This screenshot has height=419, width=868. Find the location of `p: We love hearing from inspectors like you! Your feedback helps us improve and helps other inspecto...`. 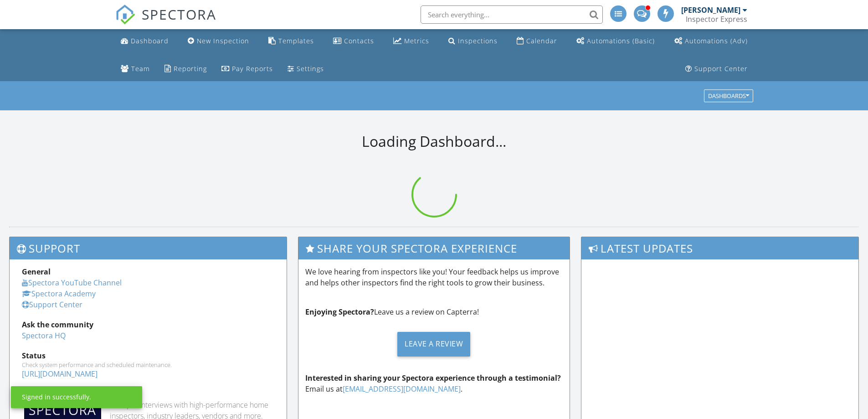

p: We love hearing from inspectors like you! Your feedback helps us improve and helps other inspecto... is located at coordinates (434, 277).